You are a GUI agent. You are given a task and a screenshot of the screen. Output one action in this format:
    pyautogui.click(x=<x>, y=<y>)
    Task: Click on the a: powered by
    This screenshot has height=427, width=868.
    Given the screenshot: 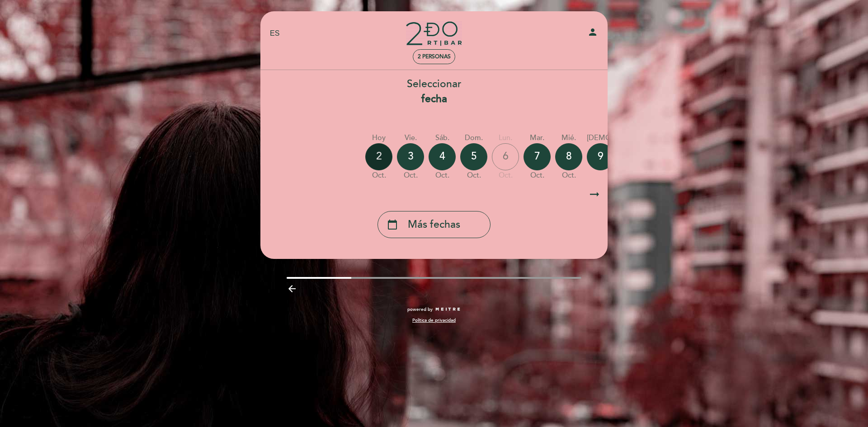 What is the action you would take?
    pyautogui.click(x=434, y=310)
    